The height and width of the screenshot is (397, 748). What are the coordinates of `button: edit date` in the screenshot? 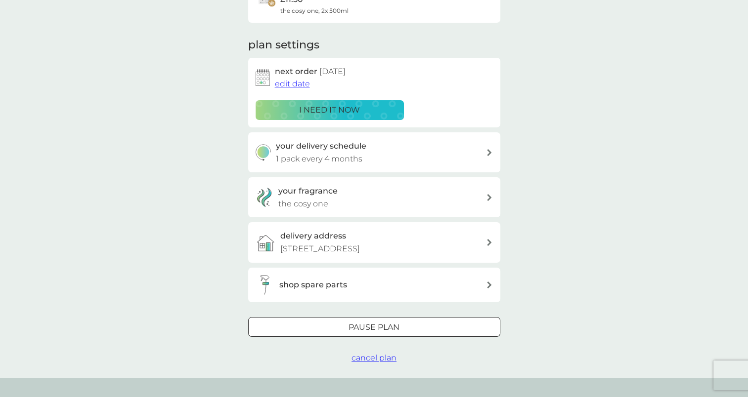 It's located at (292, 84).